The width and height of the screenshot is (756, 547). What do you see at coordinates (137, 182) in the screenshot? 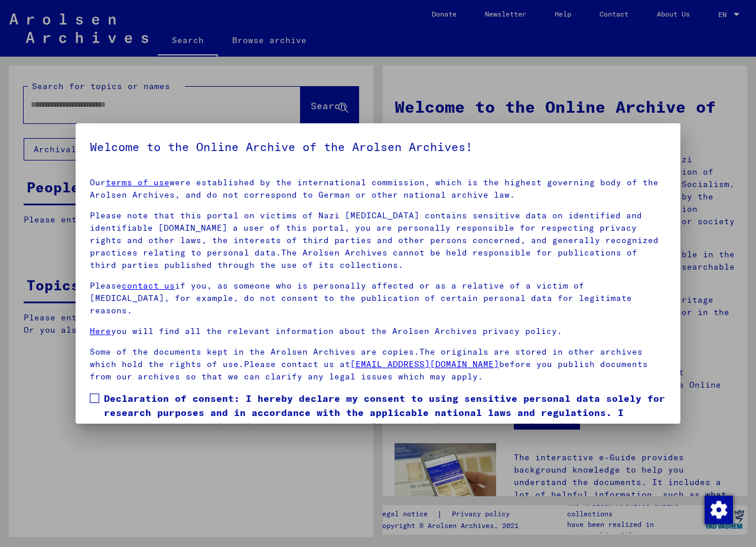
I see `a: terms of use` at bounding box center [137, 182].